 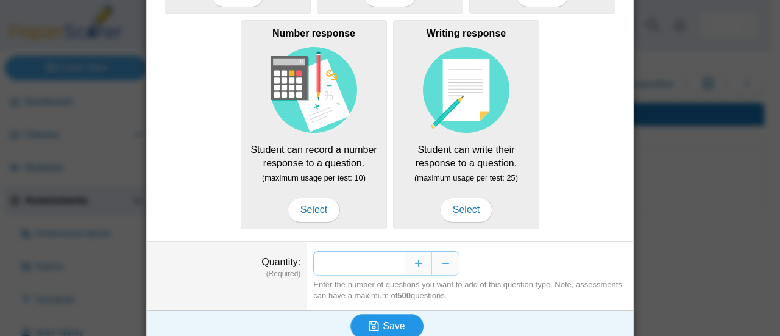 I want to click on span: Save, so click(x=394, y=326).